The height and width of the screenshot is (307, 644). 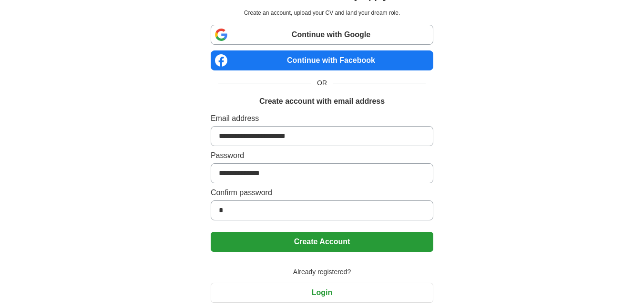 What do you see at coordinates (322, 272) in the screenshot?
I see `span: Already registered?` at bounding box center [322, 272].